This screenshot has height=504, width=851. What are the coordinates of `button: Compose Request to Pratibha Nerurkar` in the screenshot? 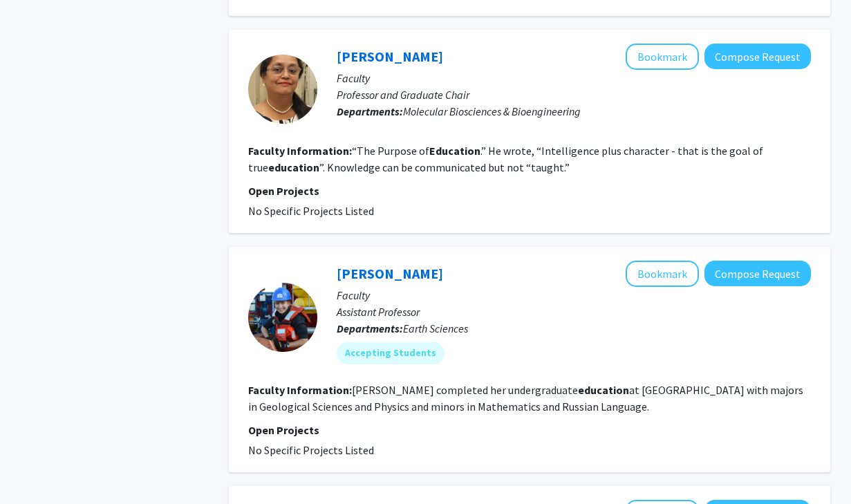 It's located at (757, 56).